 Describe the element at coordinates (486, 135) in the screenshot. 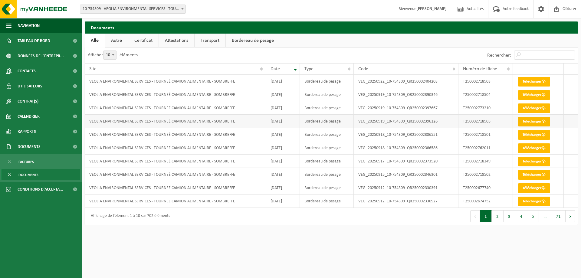

I see `td: T250002718501` at that location.